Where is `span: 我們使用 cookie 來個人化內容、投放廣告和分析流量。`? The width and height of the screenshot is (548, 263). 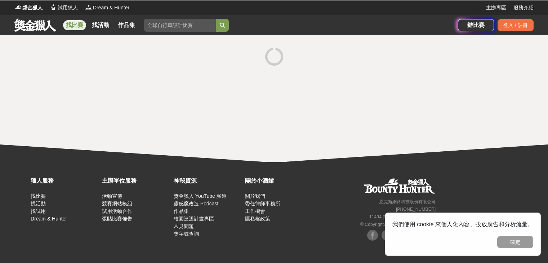
span: 我們使用 cookie 來個人化內容、投放廣告和分析流量。 is located at coordinates (463, 224).